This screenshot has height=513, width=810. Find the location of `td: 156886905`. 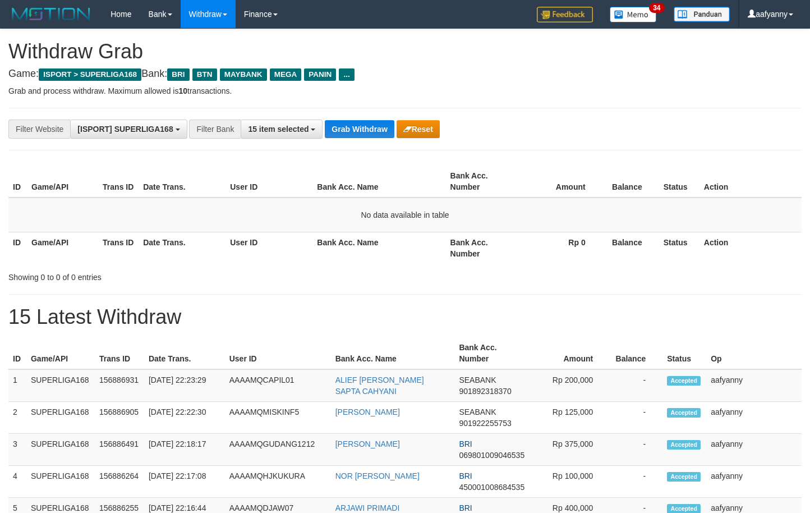

td: 156886905 is located at coordinates (119, 417).